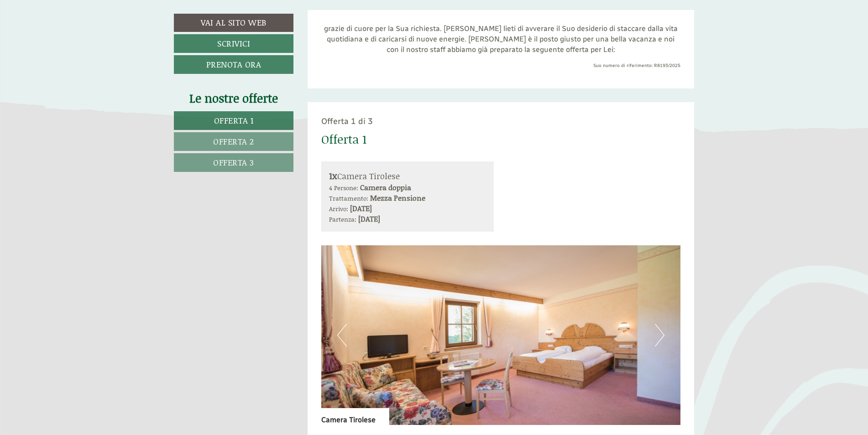 The image size is (868, 435). I want to click on span: Offerta 1, so click(233, 120).